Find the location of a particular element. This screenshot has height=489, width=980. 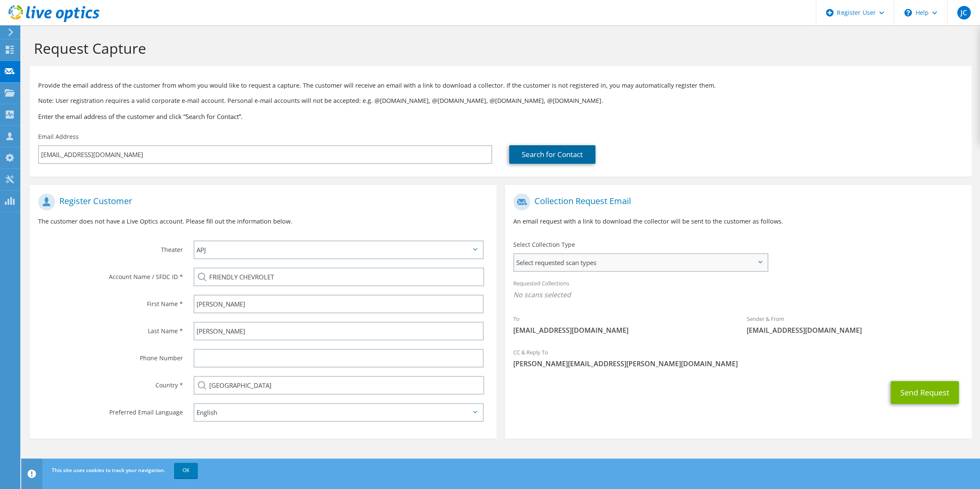

label: Email Address is located at coordinates (59, 137).